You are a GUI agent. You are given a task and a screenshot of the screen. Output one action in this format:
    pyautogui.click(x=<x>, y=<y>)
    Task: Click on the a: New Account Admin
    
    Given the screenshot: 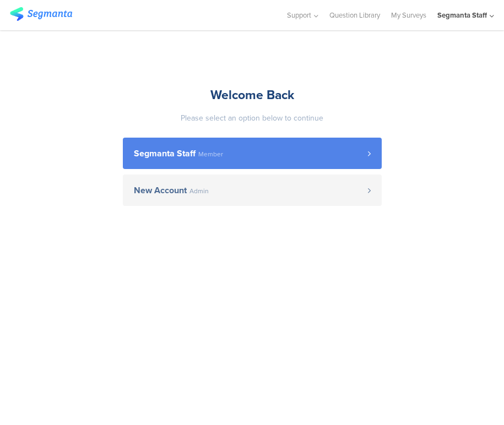 What is the action you would take?
    pyautogui.click(x=252, y=190)
    